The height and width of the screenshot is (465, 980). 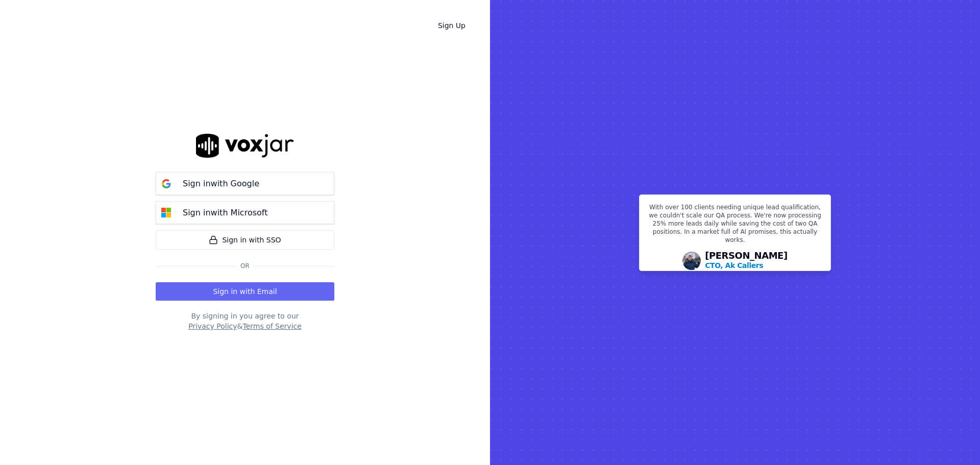 What do you see at coordinates (245, 240) in the screenshot?
I see `a: Sign in with SSO` at bounding box center [245, 240].